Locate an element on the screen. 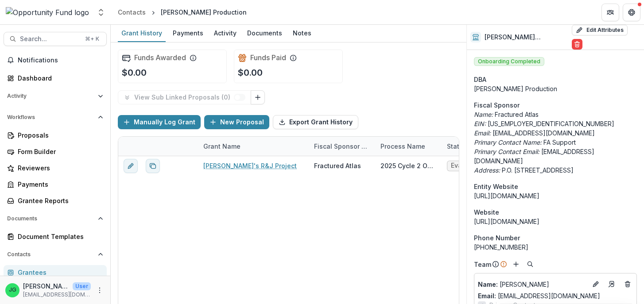  button: Edit Attributes is located at coordinates (600, 30).